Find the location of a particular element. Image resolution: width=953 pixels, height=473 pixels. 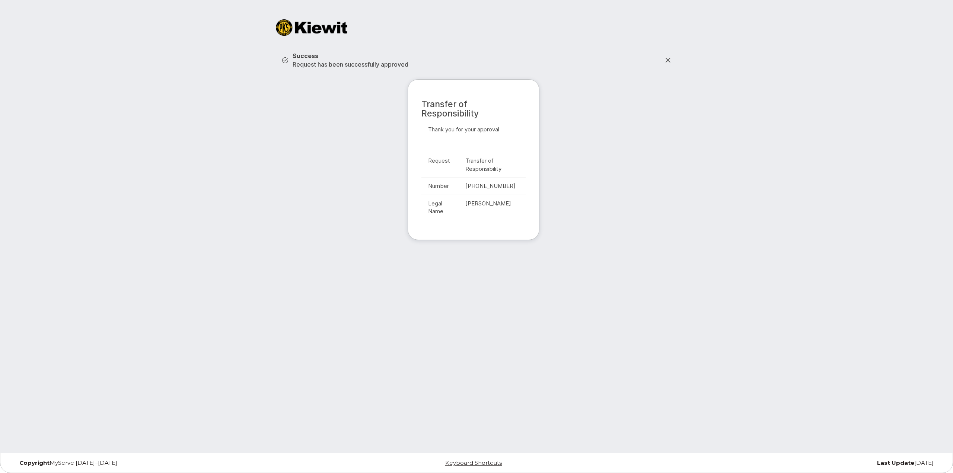

h3: Transfer of Responsibility is located at coordinates (470, 109).